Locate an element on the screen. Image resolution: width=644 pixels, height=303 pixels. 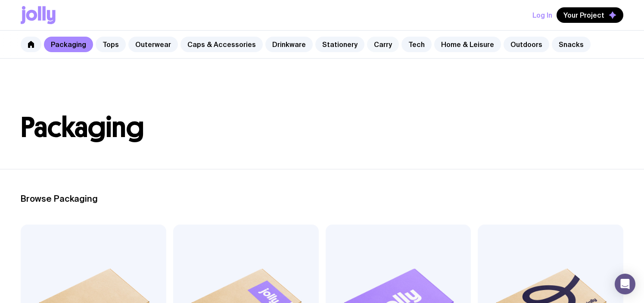
div: Open Intercom Messenger is located at coordinates (625, 284).